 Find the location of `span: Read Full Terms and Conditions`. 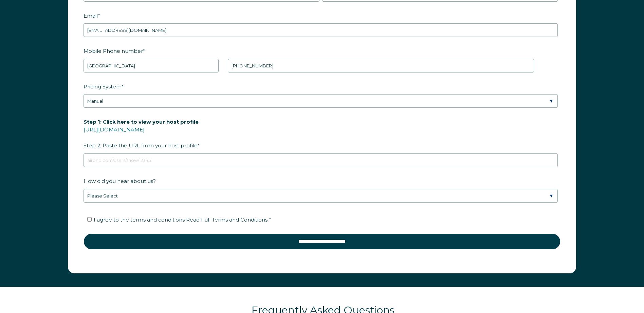

span: Read Full Terms and Conditions is located at coordinates (226, 220).